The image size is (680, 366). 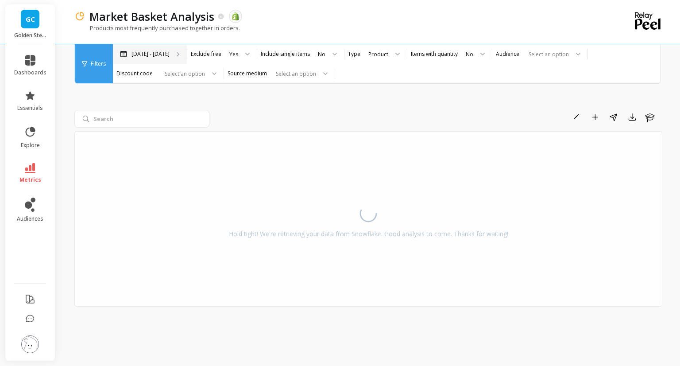 What do you see at coordinates (30, 35) in the screenshot?
I see `p: Golden Steer Steak Company` at bounding box center [30, 35].